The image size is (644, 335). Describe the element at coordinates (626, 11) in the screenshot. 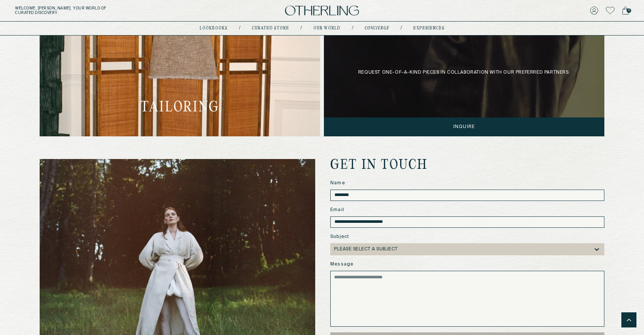

I see `a: 0` at that location.